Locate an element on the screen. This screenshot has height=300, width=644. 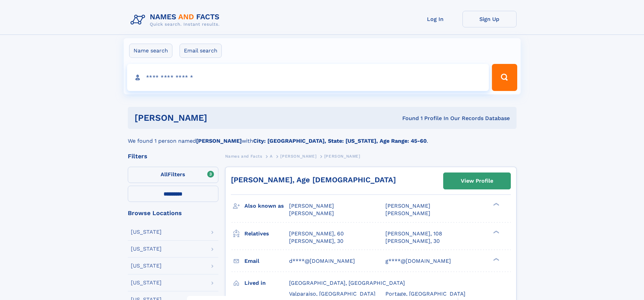
h3: Lived in is located at coordinates (267, 283).